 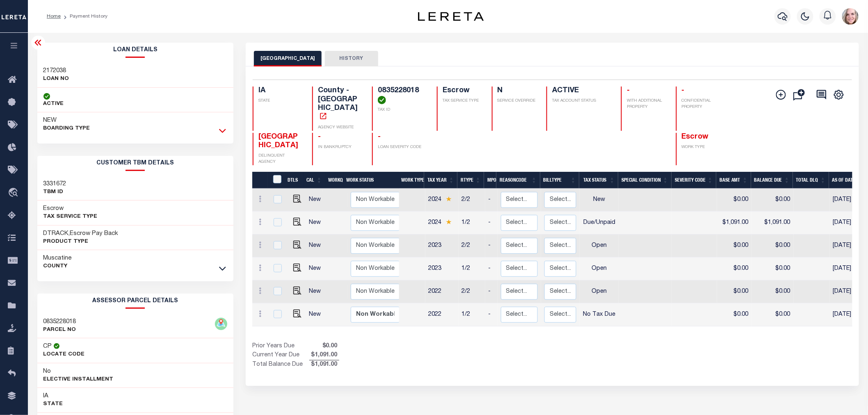 I want to click on p: LOAN SEVERITY CODE, so click(x=403, y=147).